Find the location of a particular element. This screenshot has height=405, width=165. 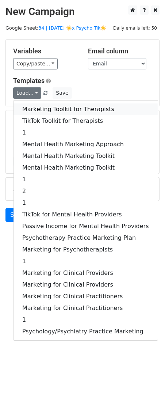

a: Load... is located at coordinates (27, 93).